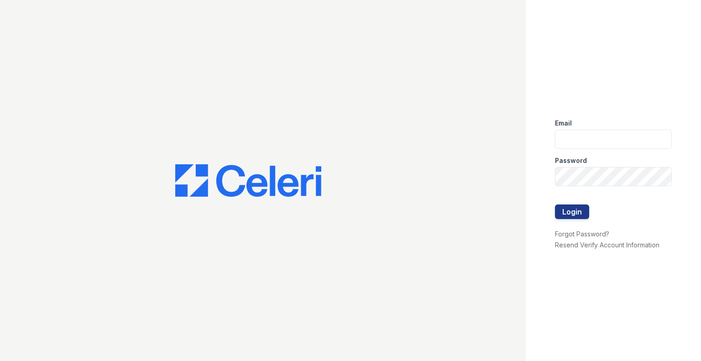  Describe the element at coordinates (607, 244) in the screenshot. I see `a: Resend Verify Account Information` at that location.